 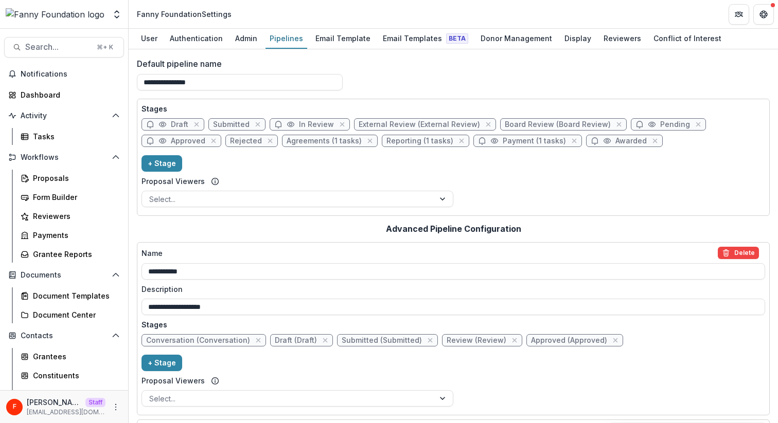 What do you see at coordinates (246, 141) in the screenshot?
I see `span: Rejected` at bounding box center [246, 141].